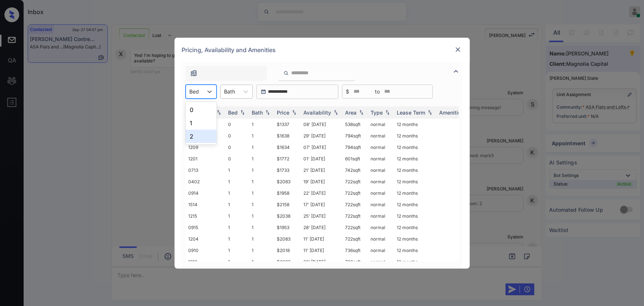  What do you see at coordinates (234, 112) in the screenshot?
I see `div: Bed` at bounding box center [234, 112].